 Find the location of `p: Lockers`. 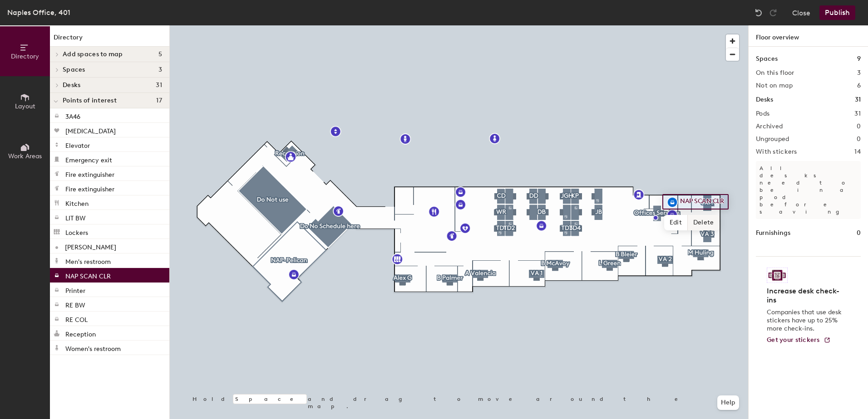

p: Lockers is located at coordinates (77, 231).